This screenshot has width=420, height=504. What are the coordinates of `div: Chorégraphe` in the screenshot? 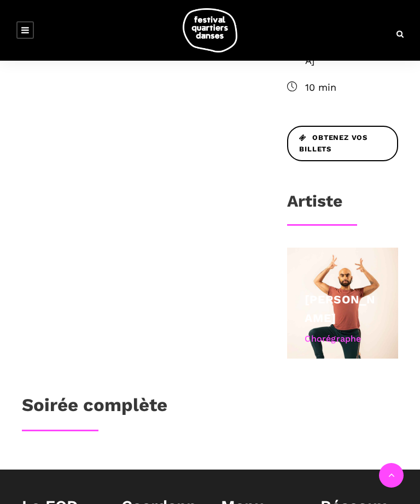 It's located at (343, 339).